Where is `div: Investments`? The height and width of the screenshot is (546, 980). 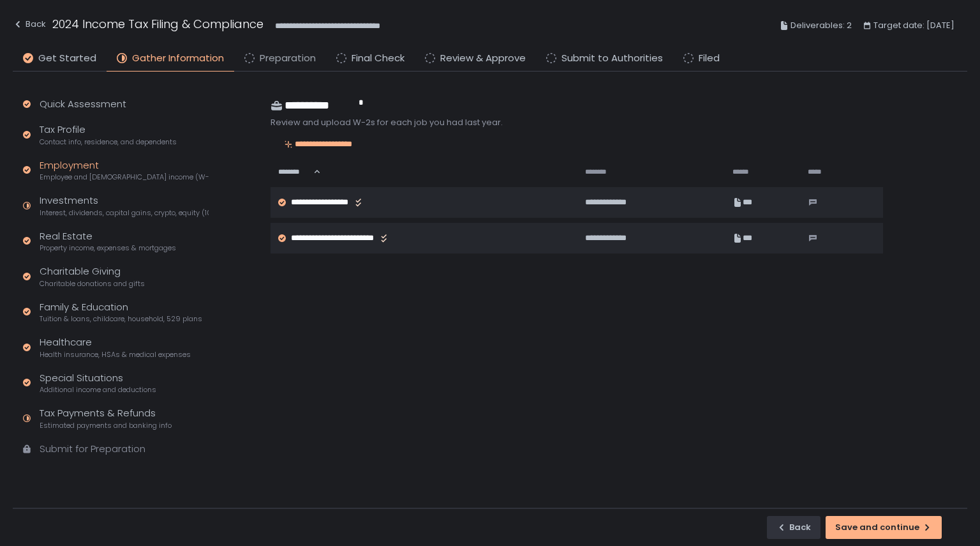 div: Investments is located at coordinates (124, 205).